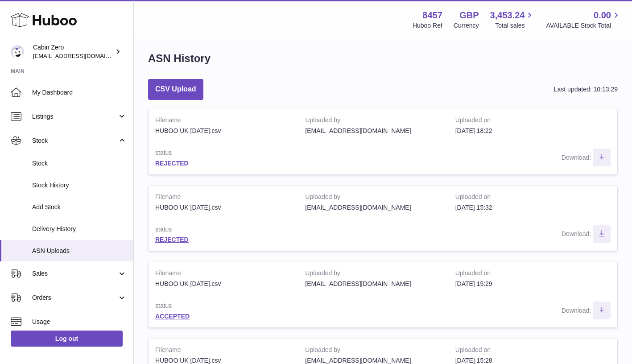 This screenshot has width=632, height=364. Describe the element at coordinates (73, 52) in the screenshot. I see `div: Cabin Zero` at that location.